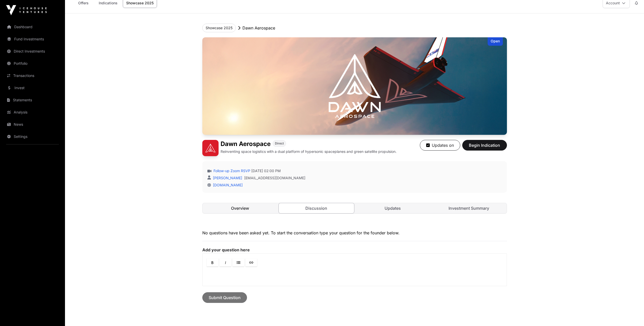 The image size is (644, 326). Describe the element at coordinates (33, 136) in the screenshot. I see `a: Settings` at that location.